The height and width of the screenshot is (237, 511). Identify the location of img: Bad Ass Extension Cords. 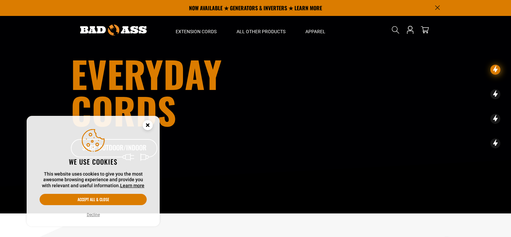
(113, 30).